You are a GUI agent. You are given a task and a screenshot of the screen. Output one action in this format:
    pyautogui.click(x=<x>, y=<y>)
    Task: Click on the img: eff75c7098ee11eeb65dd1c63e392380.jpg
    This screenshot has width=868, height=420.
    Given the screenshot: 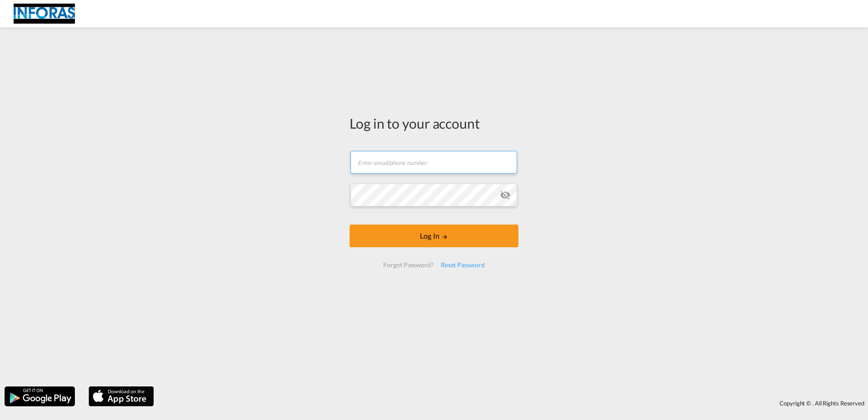 What is the action you would take?
    pyautogui.click(x=44, y=14)
    